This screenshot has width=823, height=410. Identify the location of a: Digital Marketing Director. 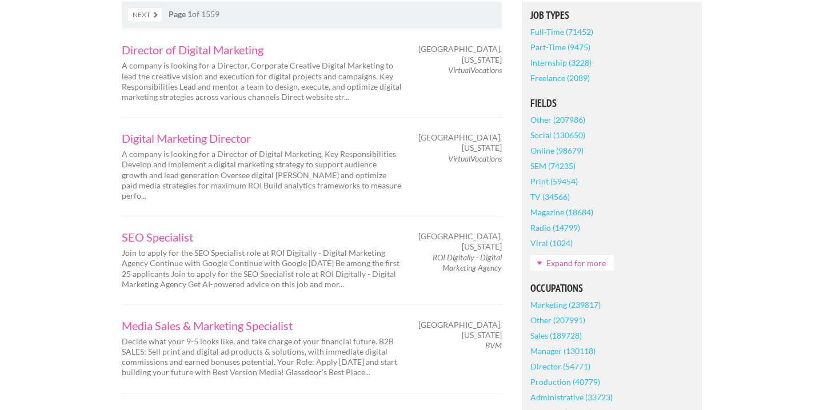
(262, 138).